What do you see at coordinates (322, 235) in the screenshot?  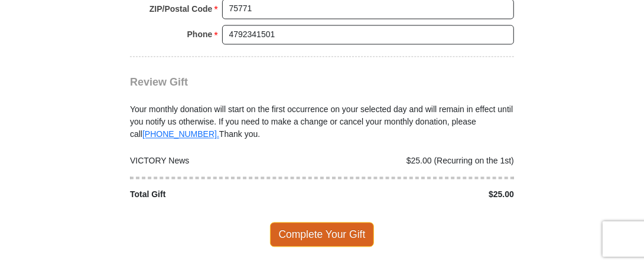 I see `span: Complete Your Gift` at bounding box center [322, 235].